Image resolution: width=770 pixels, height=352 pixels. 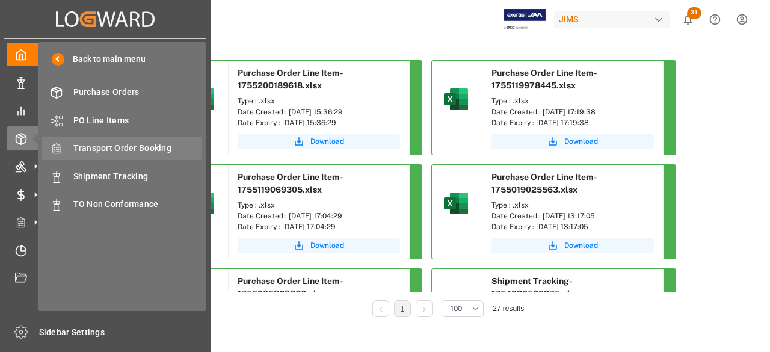 What do you see at coordinates (508, 308) in the screenshot?
I see `span: 27 results` at bounding box center [508, 308].